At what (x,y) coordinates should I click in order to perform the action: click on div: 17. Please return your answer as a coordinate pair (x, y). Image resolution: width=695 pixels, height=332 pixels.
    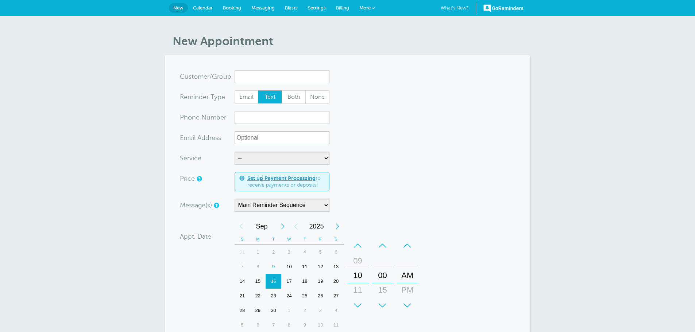
    Looking at the image, I should click on (289, 282).